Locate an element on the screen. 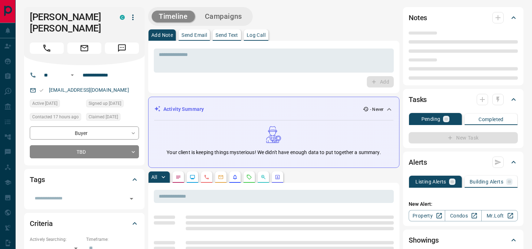  a: Property is located at coordinates (427, 216).